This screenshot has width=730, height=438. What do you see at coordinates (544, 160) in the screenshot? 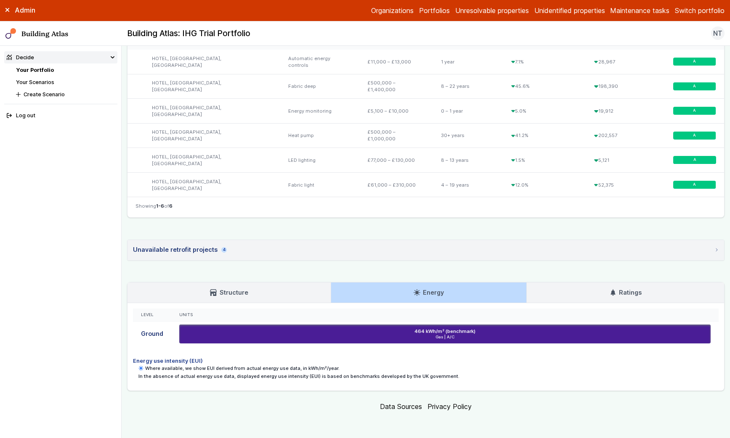
I see `div: 1.5%` at bounding box center [544, 160].